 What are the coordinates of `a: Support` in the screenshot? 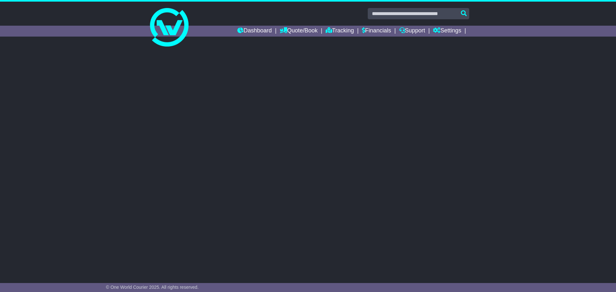 It's located at (412, 31).